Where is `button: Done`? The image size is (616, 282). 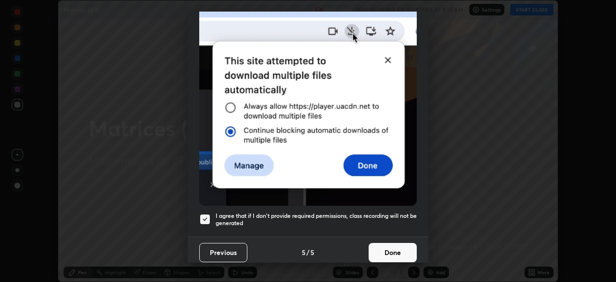
button: Done is located at coordinates (393, 252).